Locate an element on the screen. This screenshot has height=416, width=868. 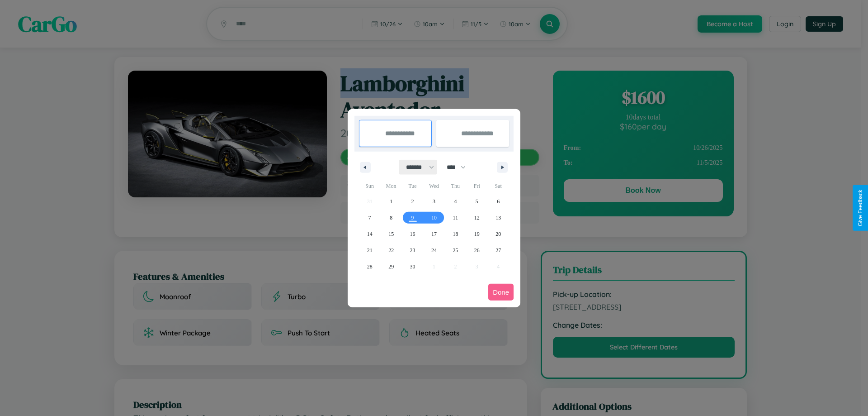
span: 9 is located at coordinates (413, 218).